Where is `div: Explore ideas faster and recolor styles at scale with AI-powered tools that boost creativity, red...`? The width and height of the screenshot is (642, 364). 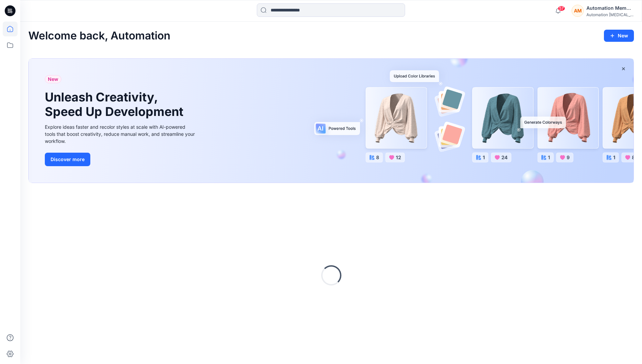
div: Explore ideas faster and recolor styles at scale with AI-powered tools that boost creativity, red... is located at coordinates (121, 134).